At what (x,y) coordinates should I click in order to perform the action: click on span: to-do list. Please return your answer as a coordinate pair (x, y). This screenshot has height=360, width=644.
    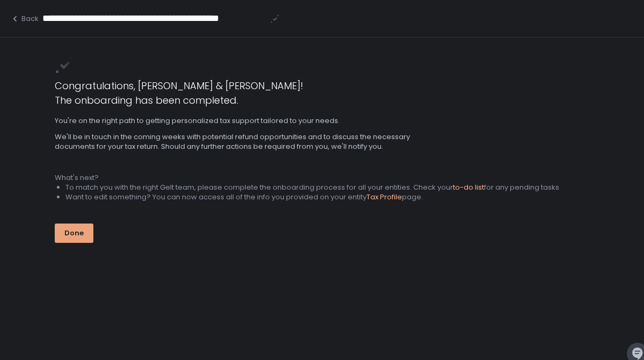
    Looking at the image, I should click on (468, 187).